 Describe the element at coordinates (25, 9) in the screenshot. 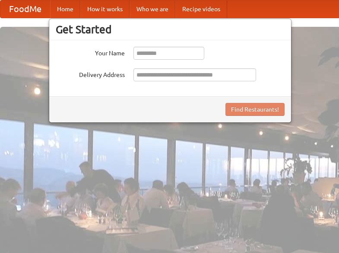

I see `a: FoodMe` at that location.